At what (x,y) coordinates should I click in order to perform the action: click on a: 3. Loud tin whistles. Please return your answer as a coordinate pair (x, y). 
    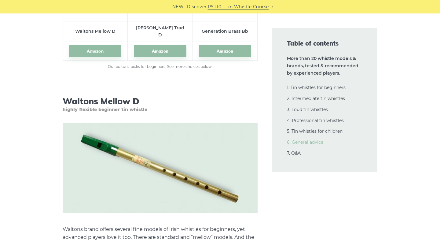
    Looking at the image, I should click on (307, 109).